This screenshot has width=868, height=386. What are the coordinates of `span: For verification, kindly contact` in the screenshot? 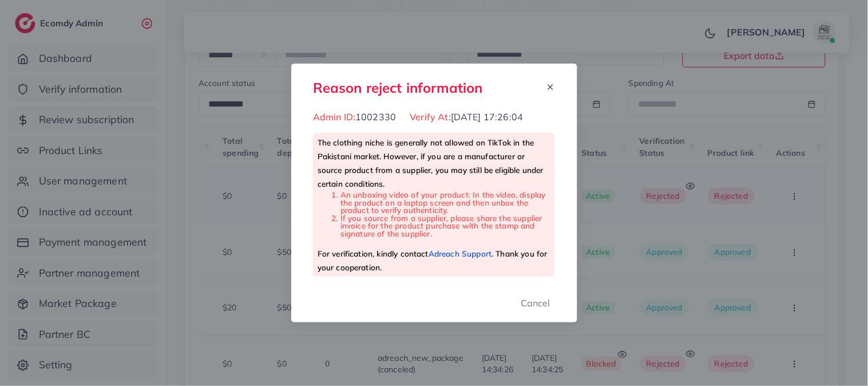 It's located at (373, 253).